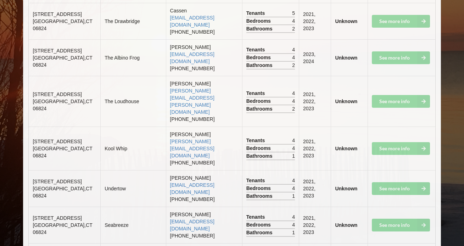 The height and width of the screenshot is (246, 464). Describe the element at coordinates (133, 21) in the screenshot. I see `td: The Drawbridge` at that location.